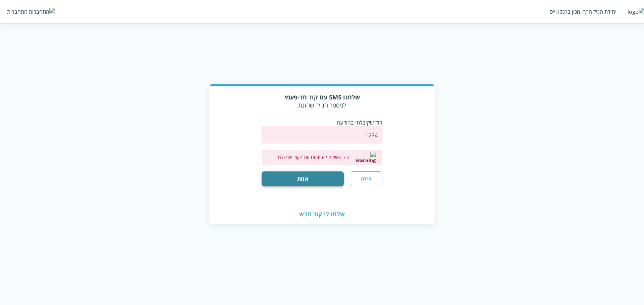 Image resolution: width=644 pixels, height=305 pixels. What do you see at coordinates (322, 123) in the screenshot?
I see `p: קוד שקיבלתי בהודעה` at bounding box center [322, 123].